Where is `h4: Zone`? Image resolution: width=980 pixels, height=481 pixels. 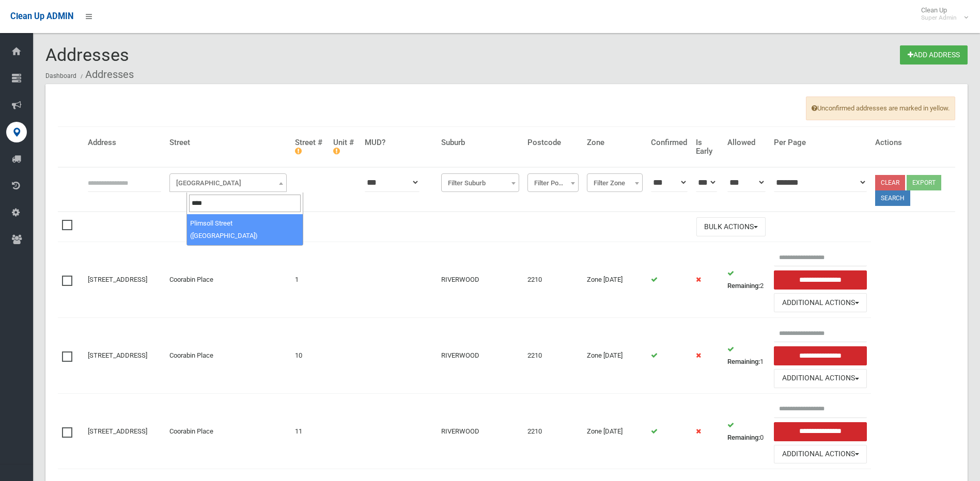 h4: Zone is located at coordinates (615, 142).